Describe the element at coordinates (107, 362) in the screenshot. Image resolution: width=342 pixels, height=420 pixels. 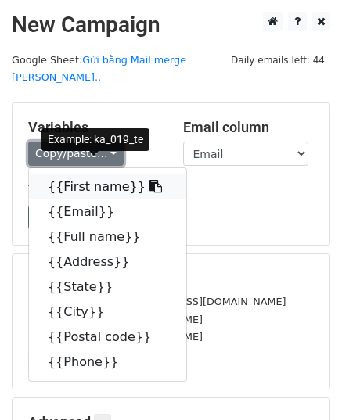
I see `a: {{Phone}}` at that location.